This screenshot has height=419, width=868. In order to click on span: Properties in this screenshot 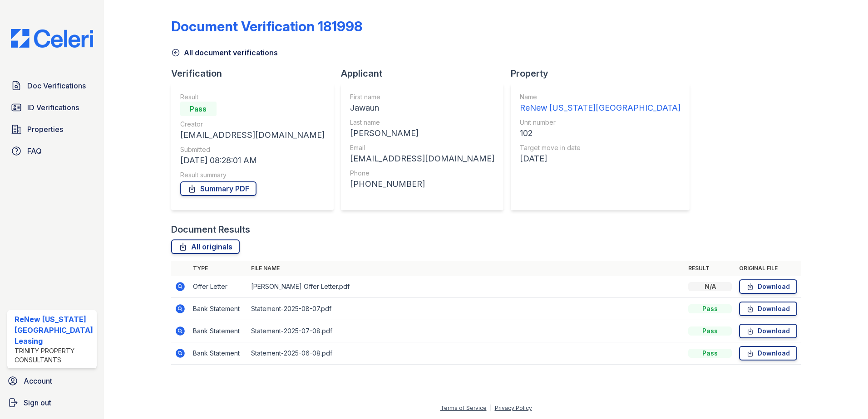, I will do `click(45, 129)`.